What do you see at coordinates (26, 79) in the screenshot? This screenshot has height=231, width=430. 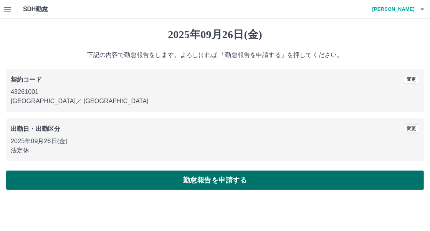 I see `b: 契約コード` at bounding box center [26, 79].